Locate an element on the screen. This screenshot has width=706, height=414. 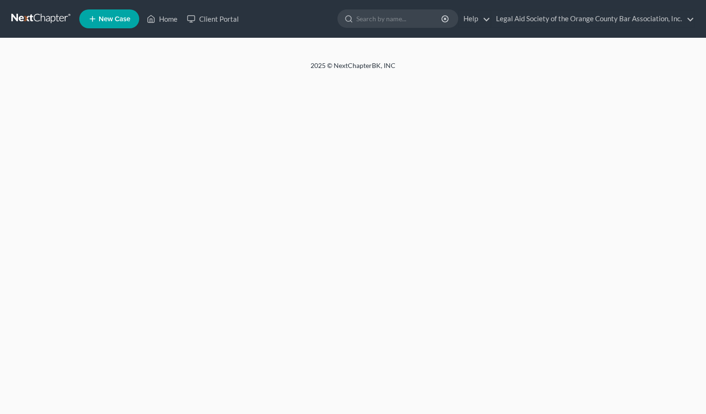
span: New Case is located at coordinates (114, 19).